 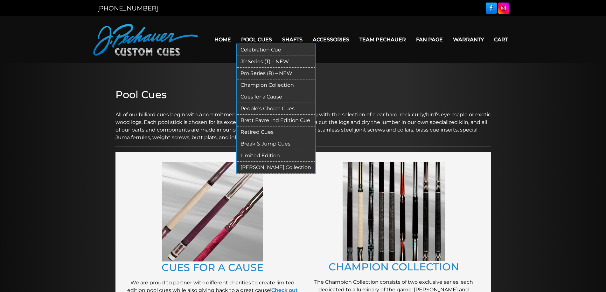 I want to click on a: Shafts, so click(x=292, y=39).